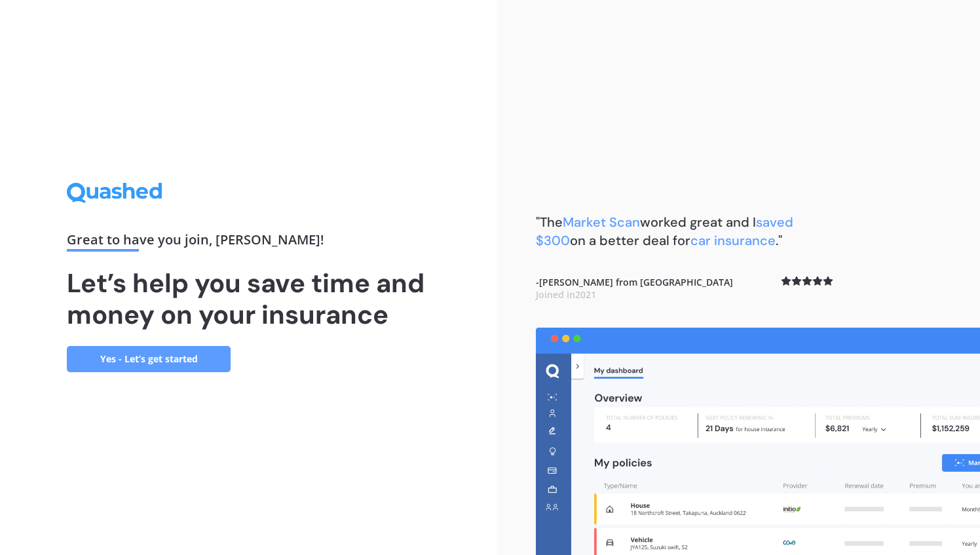 This screenshot has width=980, height=555. What do you see at coordinates (733, 241) in the screenshot?
I see `span: car insurance` at bounding box center [733, 241].